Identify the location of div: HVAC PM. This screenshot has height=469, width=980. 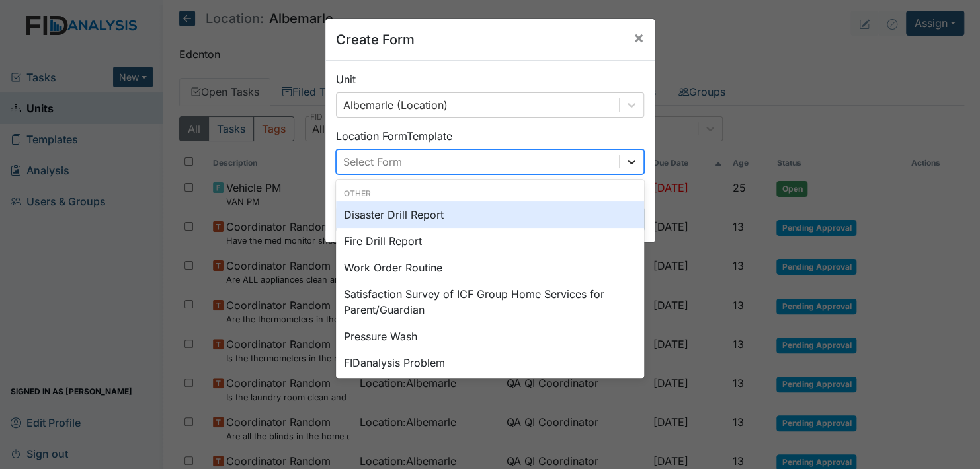
(490, 389).